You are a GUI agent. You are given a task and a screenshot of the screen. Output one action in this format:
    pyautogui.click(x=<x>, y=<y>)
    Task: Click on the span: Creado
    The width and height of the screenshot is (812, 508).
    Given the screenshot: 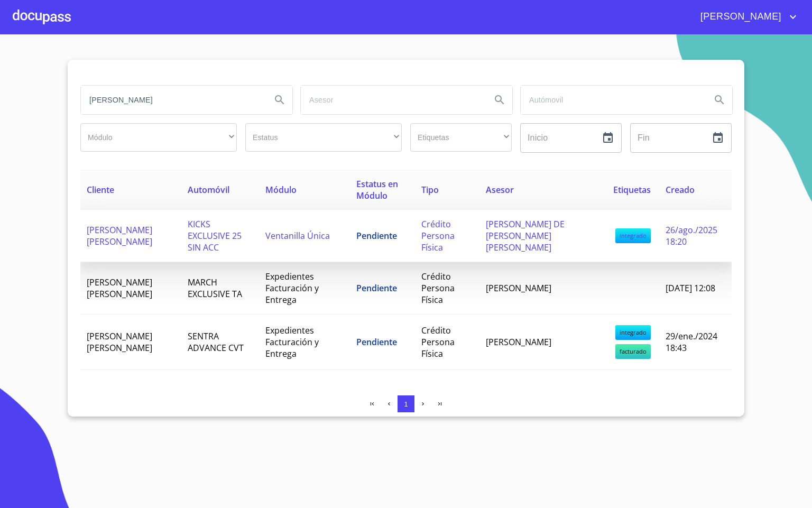 What is the action you would take?
    pyautogui.click(x=680, y=190)
    